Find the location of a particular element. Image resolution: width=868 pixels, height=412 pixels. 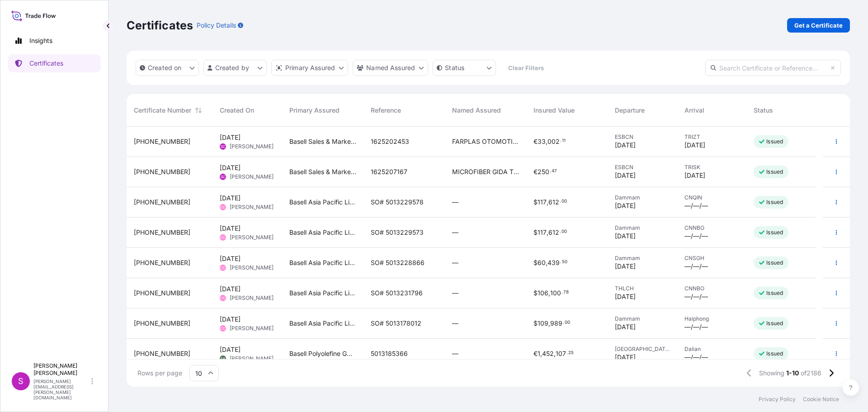

span: CNSGH is located at coordinates (712, 258).